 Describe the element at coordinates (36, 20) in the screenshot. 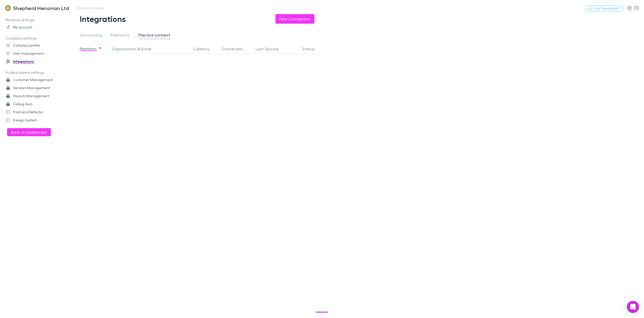

I see `p: Personal settings` at that location.